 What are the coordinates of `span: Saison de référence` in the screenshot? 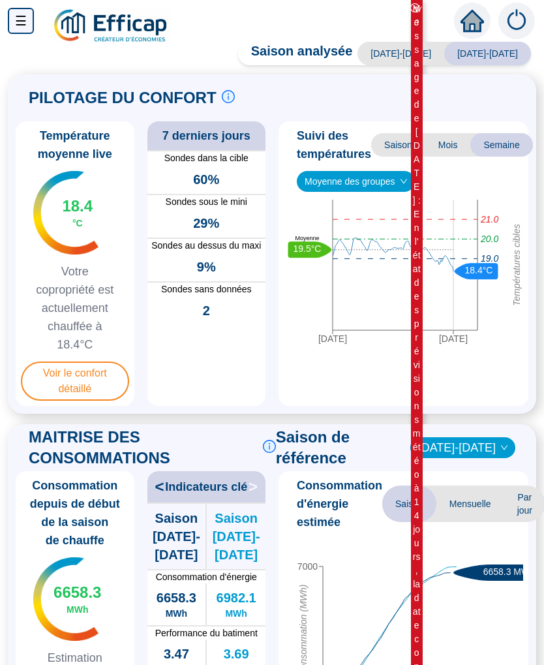 It's located at (336, 447).